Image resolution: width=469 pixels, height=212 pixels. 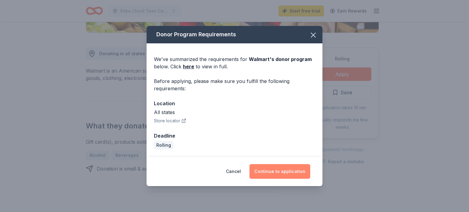 What do you see at coordinates (188, 67) in the screenshot?
I see `a: here` at bounding box center [188, 67].